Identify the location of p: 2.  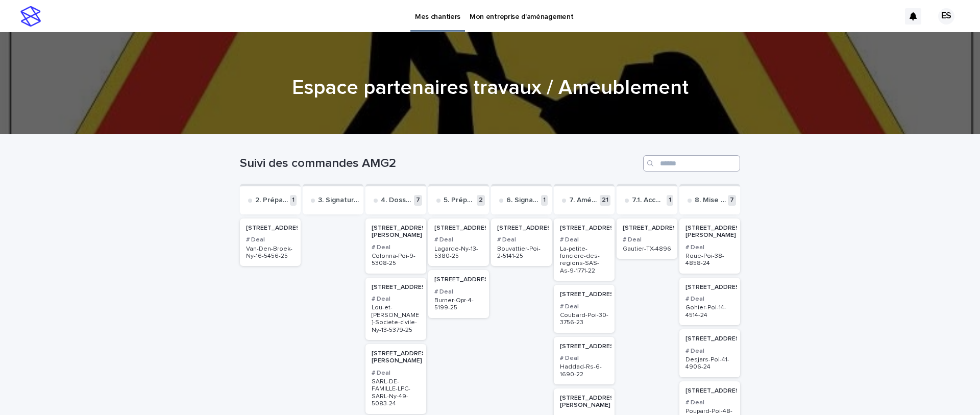
(481, 200).